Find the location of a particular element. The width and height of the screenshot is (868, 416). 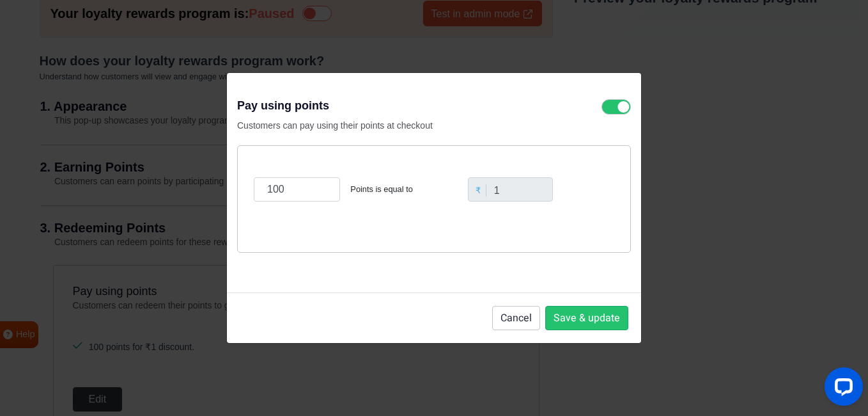

small: Points is equal to is located at coordinates (381, 189).